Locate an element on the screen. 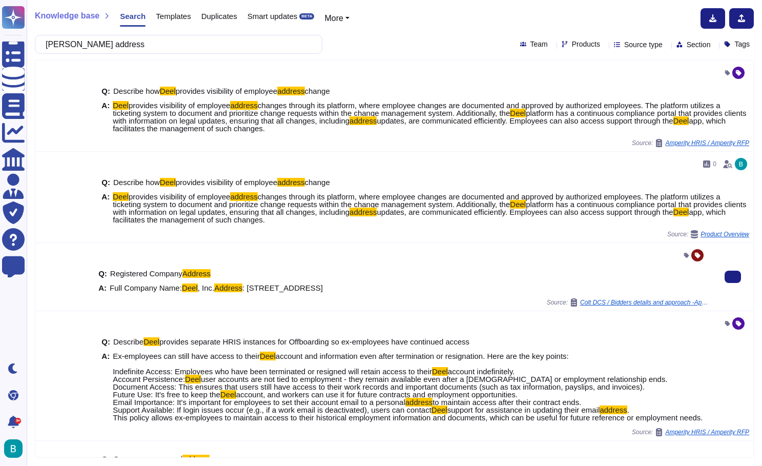  span: Source type is located at coordinates (643, 45).